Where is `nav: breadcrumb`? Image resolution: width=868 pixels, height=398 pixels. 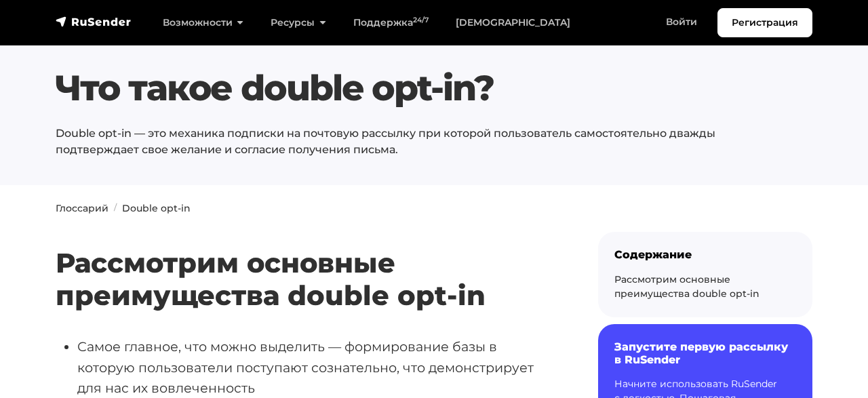 nav: breadcrumb is located at coordinates (434, 208).